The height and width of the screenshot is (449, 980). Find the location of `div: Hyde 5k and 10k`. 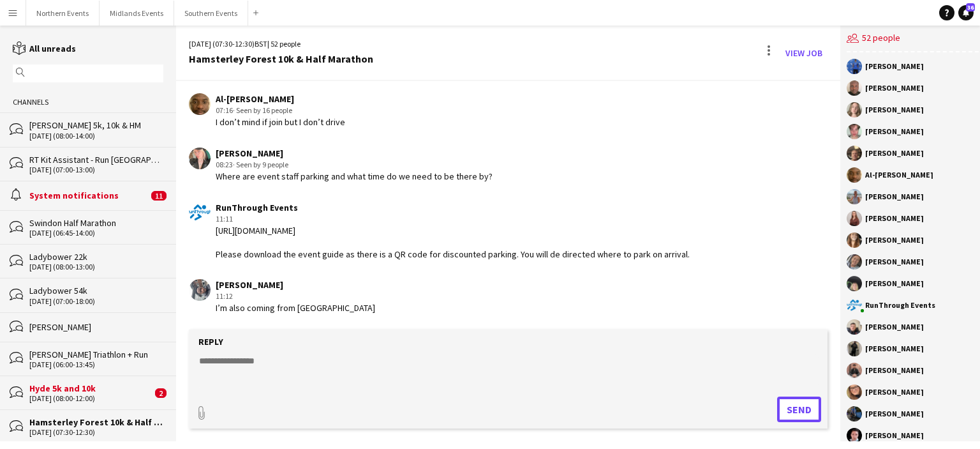

div: Hyde 5k and 10k is located at coordinates (91, 388).